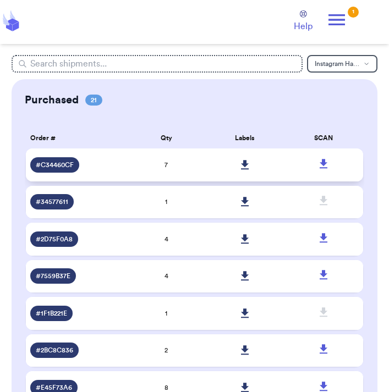 The height and width of the screenshot is (392, 389). I want to click on span: # 2D75F0A8, so click(54, 239).